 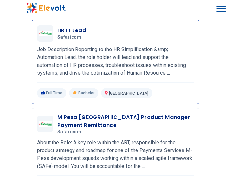 What do you see at coordinates (214, 164) in the screenshot?
I see `div: Chat Widget` at bounding box center [214, 164].